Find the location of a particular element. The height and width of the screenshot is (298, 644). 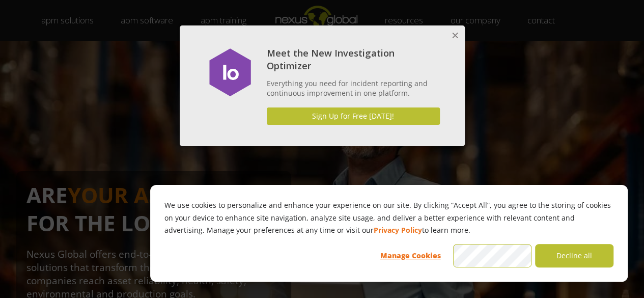

button: Manage Cookies is located at coordinates (410, 256).